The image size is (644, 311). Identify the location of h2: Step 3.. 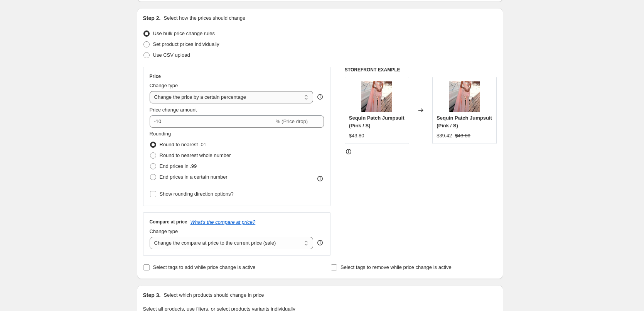
(152, 295).